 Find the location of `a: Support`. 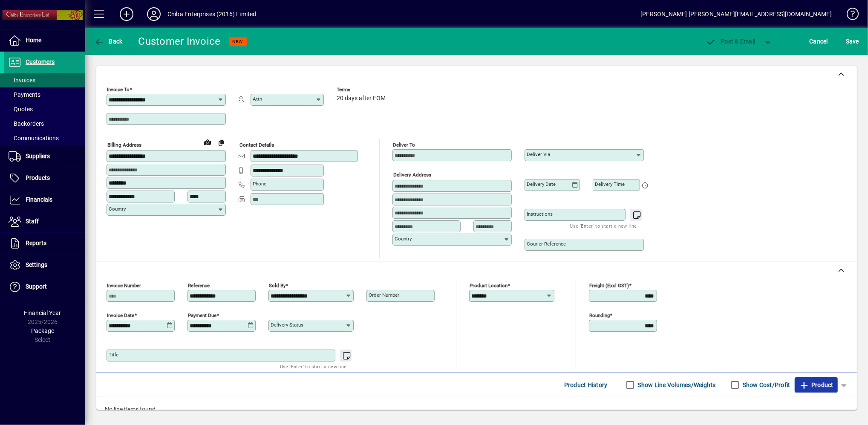

a: Support is located at coordinates (45, 287).